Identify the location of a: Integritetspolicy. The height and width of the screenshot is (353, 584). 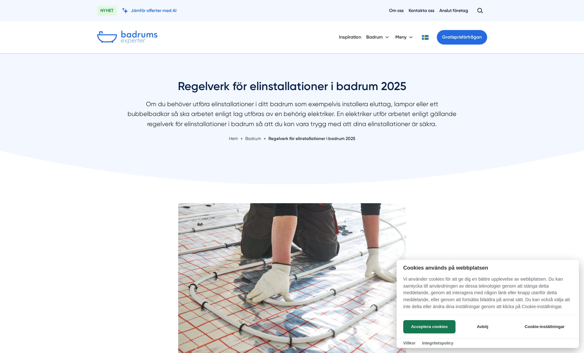
(437, 343).